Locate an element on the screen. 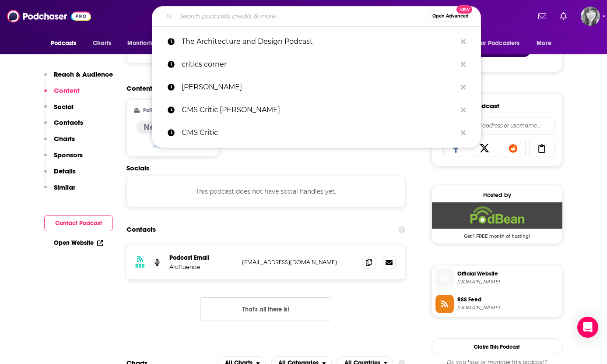 Image resolution: width=607 pixels, height=364 pixels. a: critics corner is located at coordinates (317, 64).